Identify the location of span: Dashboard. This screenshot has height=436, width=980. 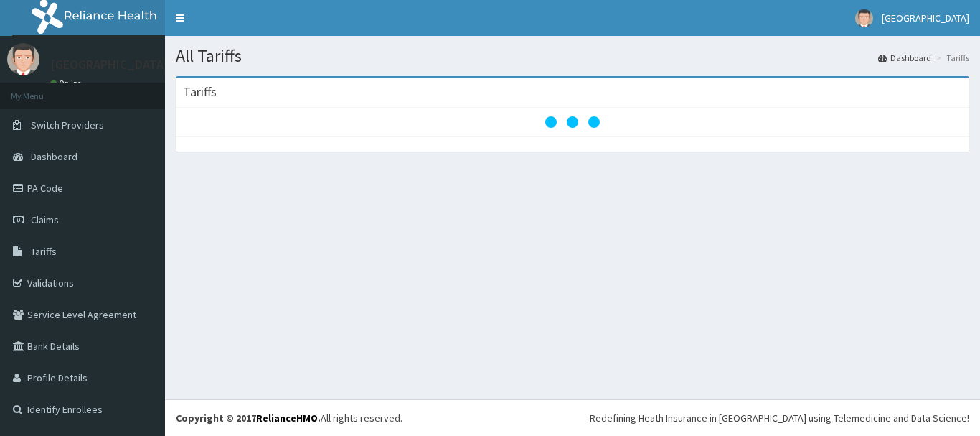
(54, 156).